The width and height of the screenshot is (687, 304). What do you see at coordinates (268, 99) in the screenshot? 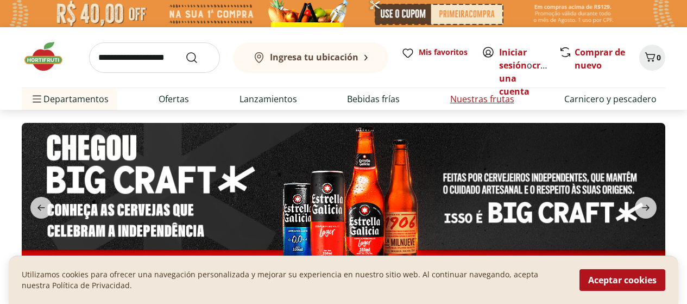
I see `a: Lanzamientos` at bounding box center [268, 99].